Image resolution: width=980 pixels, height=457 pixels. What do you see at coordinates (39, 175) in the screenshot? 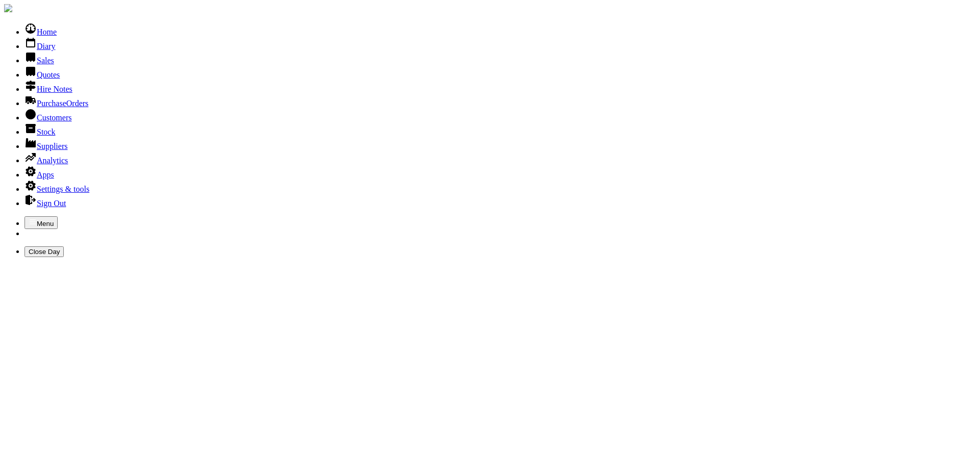
I see `a: Apps` at bounding box center [39, 175].